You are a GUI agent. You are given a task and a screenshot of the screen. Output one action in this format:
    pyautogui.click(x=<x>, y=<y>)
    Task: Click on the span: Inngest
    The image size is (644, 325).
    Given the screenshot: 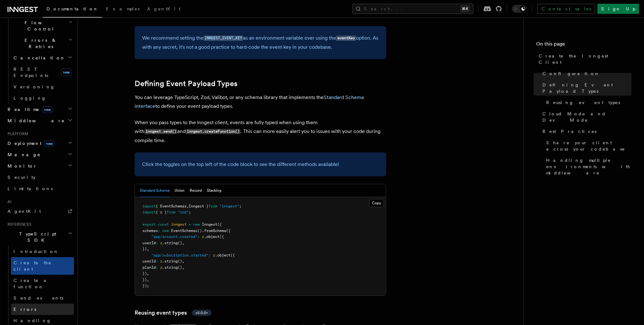 What is the action you would take?
    pyautogui.click(x=209, y=224)
    